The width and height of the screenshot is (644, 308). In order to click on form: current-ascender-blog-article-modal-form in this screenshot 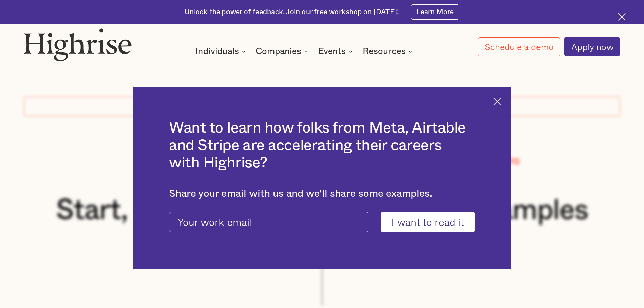, I will do `click(322, 222)`.